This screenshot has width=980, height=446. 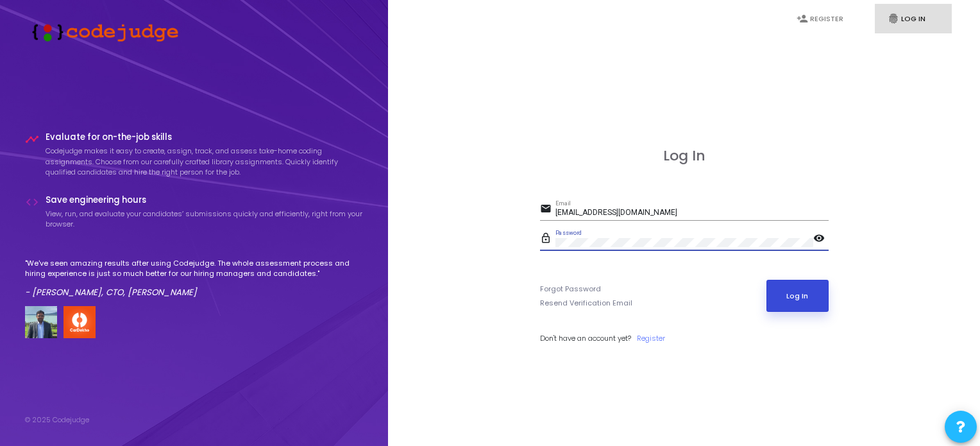 I want to click on i: fingerprint, so click(x=893, y=19).